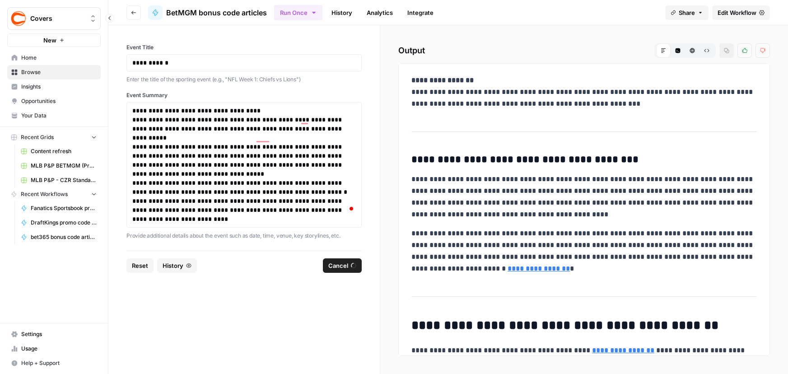 The image size is (788, 374). I want to click on a: DraftKings promo code articles, so click(59, 223).